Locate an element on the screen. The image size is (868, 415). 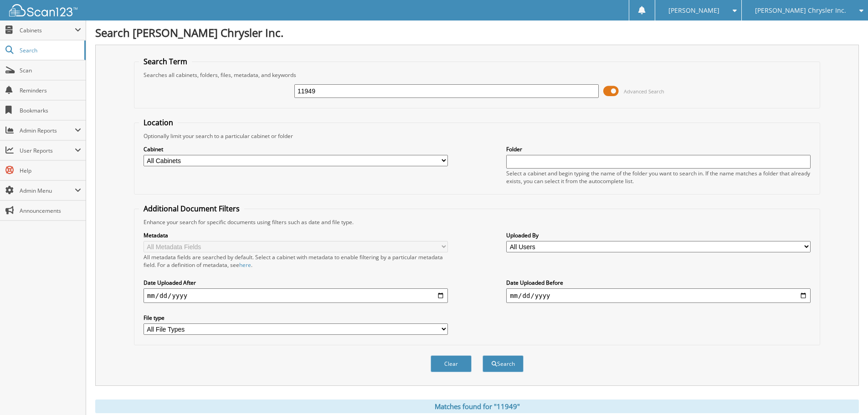
span: Advanced Search is located at coordinates (644, 91).